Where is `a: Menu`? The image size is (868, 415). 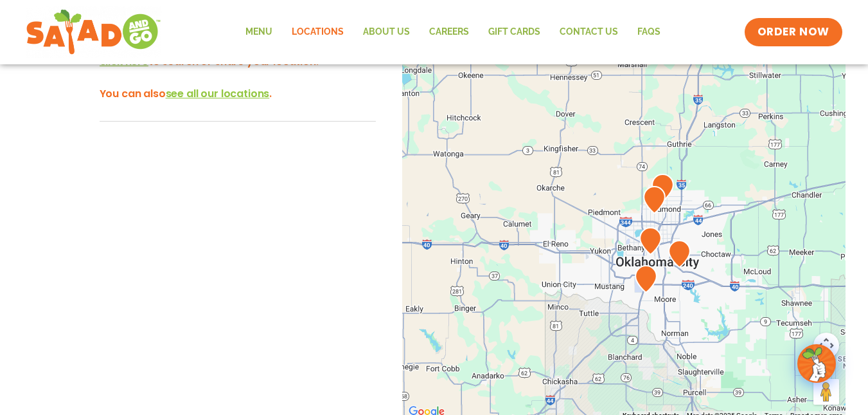
a: Menu is located at coordinates (259, 32).